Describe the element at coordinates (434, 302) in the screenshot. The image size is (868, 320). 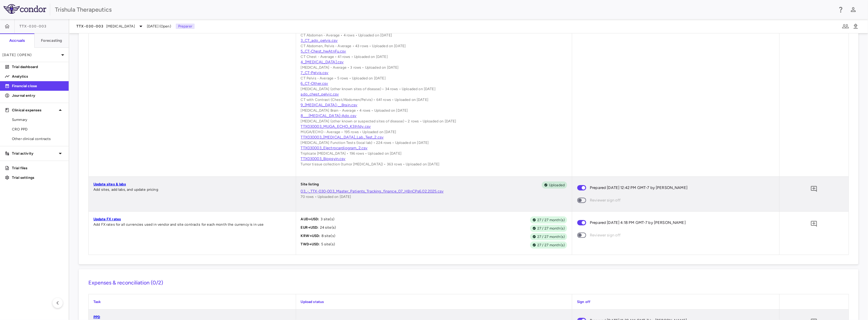
I see `p: Upload status` at that location.